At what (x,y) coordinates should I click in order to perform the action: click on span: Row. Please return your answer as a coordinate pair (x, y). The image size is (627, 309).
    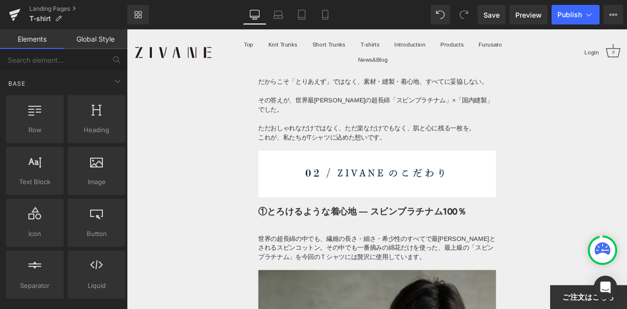
    Looking at the image, I should click on (35, 130).